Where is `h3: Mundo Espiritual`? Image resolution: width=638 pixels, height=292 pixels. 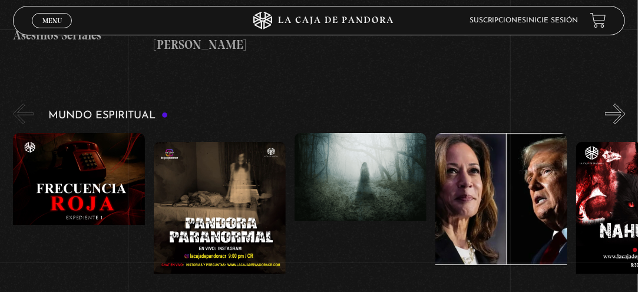 h3: Mundo Espiritual is located at coordinates (108, 116).